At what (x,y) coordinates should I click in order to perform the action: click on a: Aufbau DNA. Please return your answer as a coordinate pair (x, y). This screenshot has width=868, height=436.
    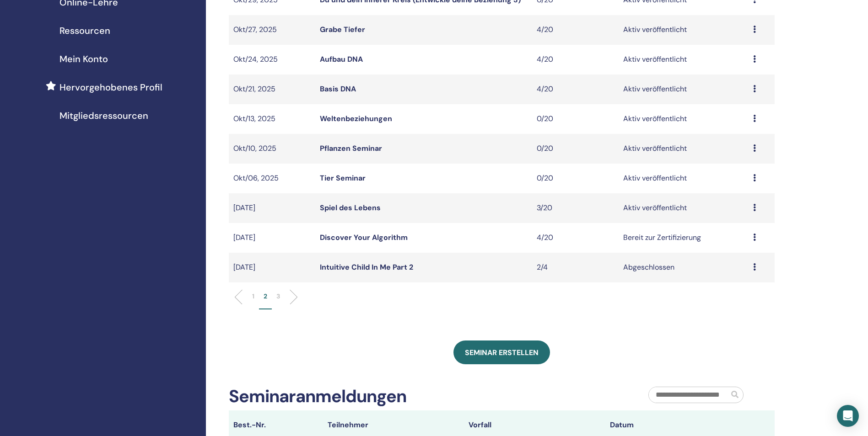
    Looking at the image, I should click on (342, 59).